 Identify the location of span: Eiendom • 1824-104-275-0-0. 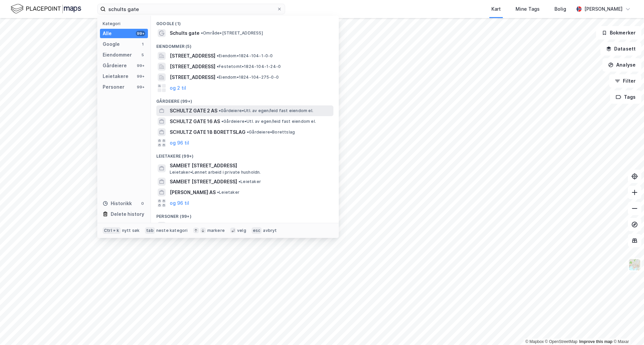
(248, 78).